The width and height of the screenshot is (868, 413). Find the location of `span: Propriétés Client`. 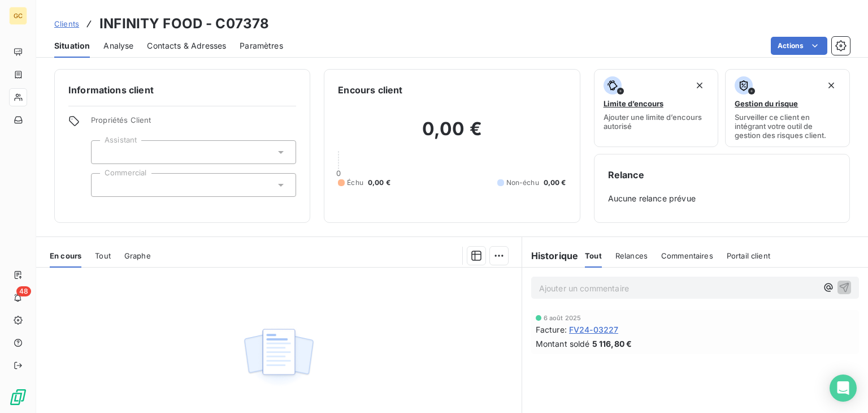

span: Propriétés Client is located at coordinates (193, 123).